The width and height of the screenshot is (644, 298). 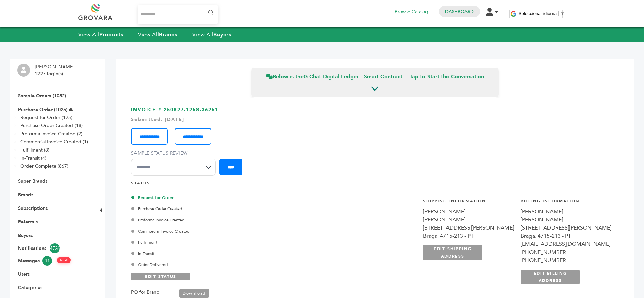 I want to click on span: Below is the — Tap to Start the Conversation, so click(x=375, y=77).